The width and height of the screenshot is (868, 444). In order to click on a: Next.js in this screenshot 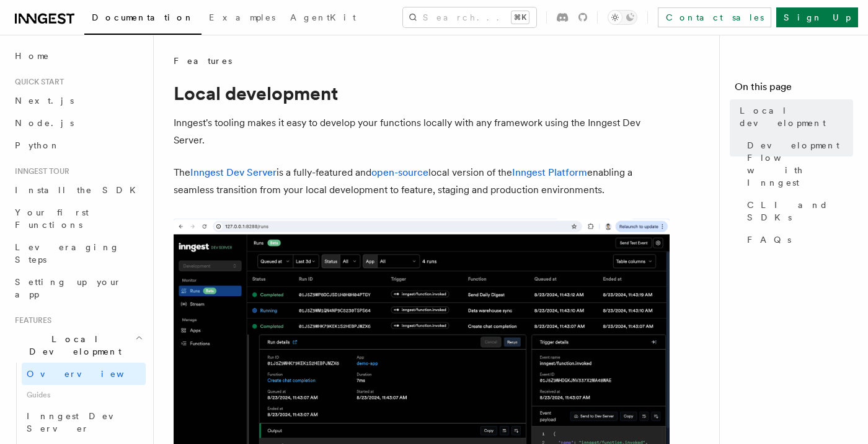, I will do `click(78, 101)`.